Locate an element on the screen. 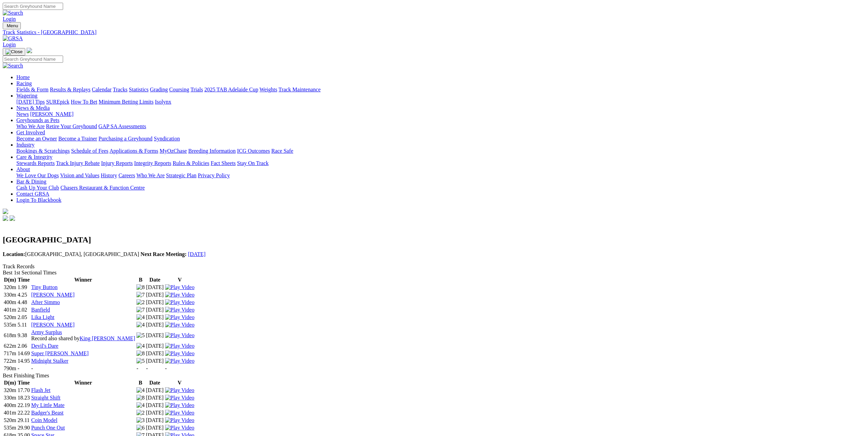 The width and height of the screenshot is (868, 436). img: 7 is located at coordinates (140, 310).